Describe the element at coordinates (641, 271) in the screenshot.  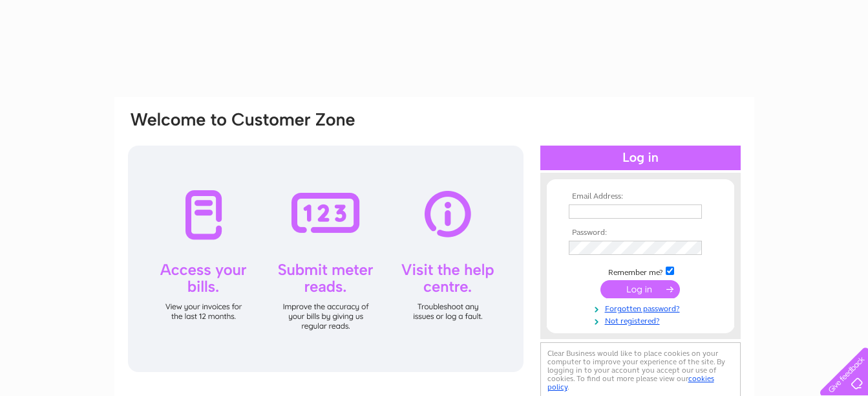
I see `td: Remember me?` at that location.